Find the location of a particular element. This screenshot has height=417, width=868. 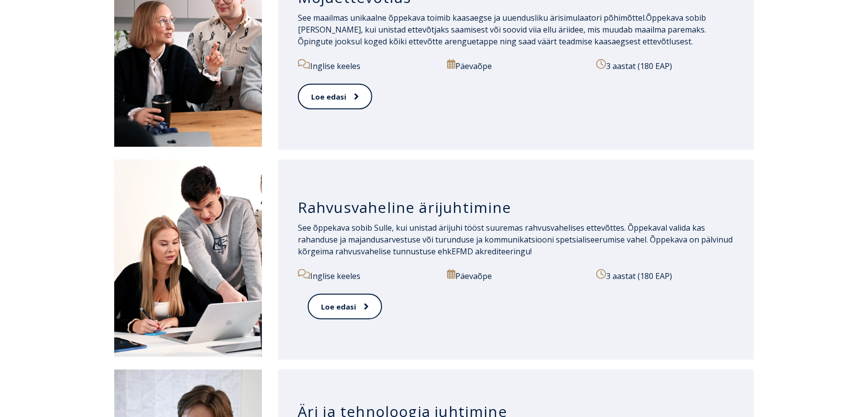

a: EFMD akrediteeringu is located at coordinates (491, 251).